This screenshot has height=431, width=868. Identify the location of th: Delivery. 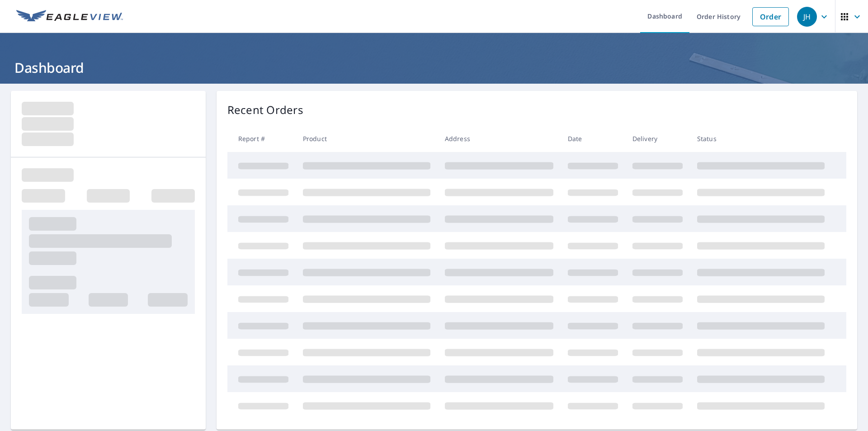
(657, 139).